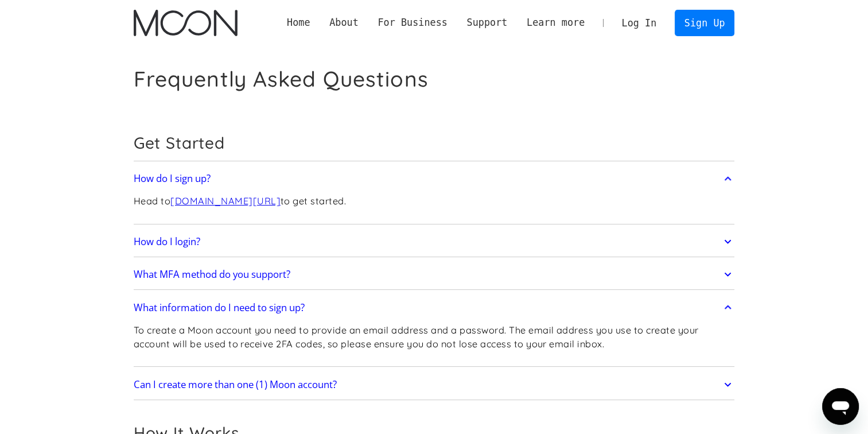  Describe the element at coordinates (555, 22) in the screenshot. I see `div: Learn more` at that location.